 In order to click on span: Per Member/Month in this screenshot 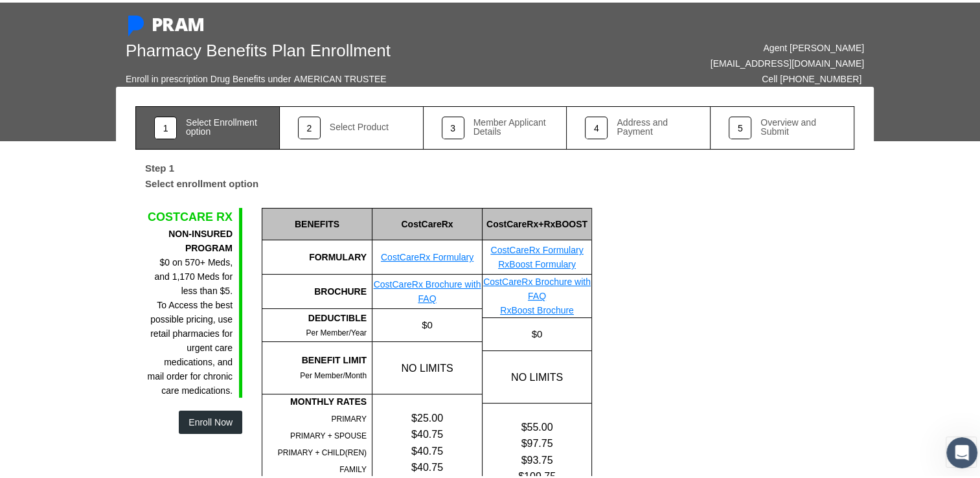, I will do `click(333, 373)`.